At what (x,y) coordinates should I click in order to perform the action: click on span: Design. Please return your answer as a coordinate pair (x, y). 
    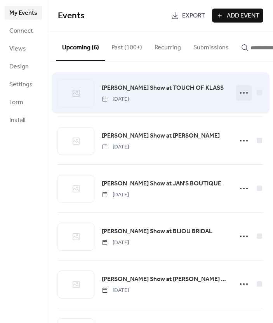
    Looking at the image, I should click on (19, 67).